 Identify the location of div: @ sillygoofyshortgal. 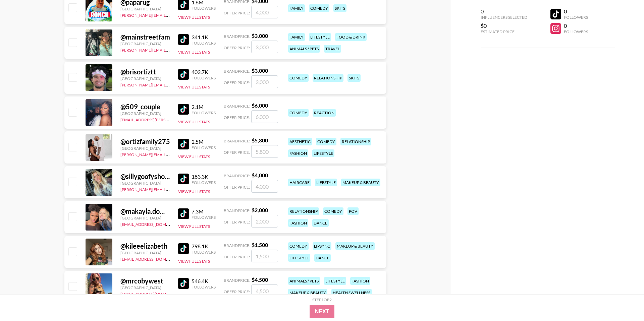
(145, 176).